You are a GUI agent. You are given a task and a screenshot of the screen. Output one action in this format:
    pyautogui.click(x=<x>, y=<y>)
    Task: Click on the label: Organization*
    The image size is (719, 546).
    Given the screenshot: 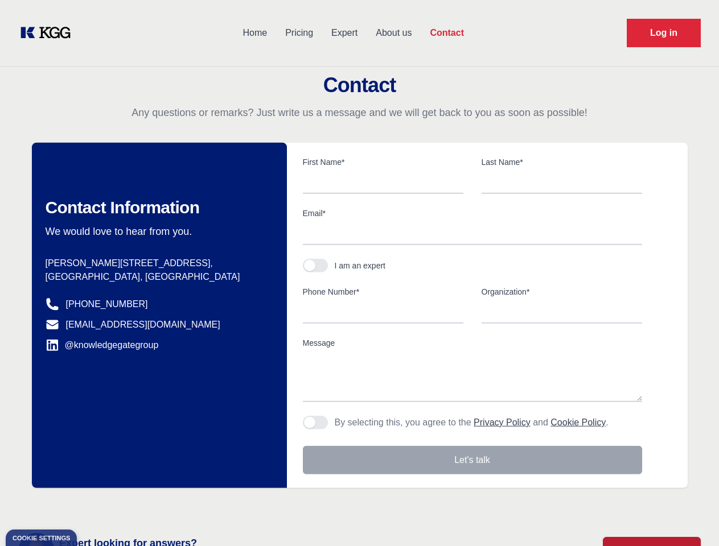 What is the action you would take?
    pyautogui.click(x=562, y=292)
    